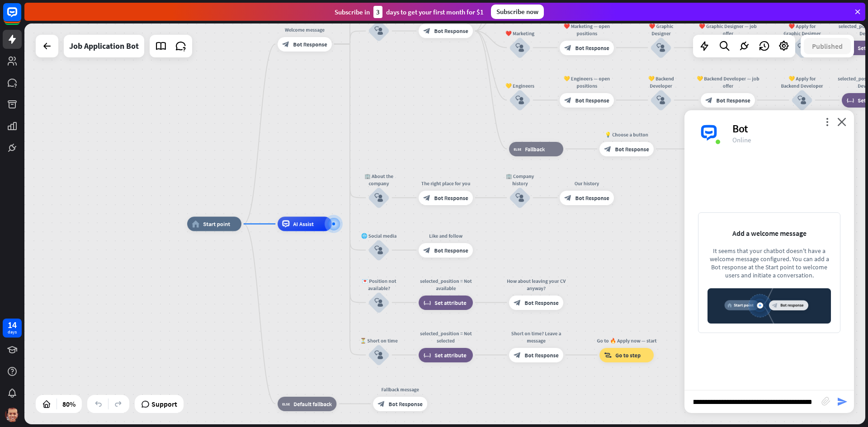  Describe the element at coordinates (12, 332) in the screenshot. I see `div: days` at that location.